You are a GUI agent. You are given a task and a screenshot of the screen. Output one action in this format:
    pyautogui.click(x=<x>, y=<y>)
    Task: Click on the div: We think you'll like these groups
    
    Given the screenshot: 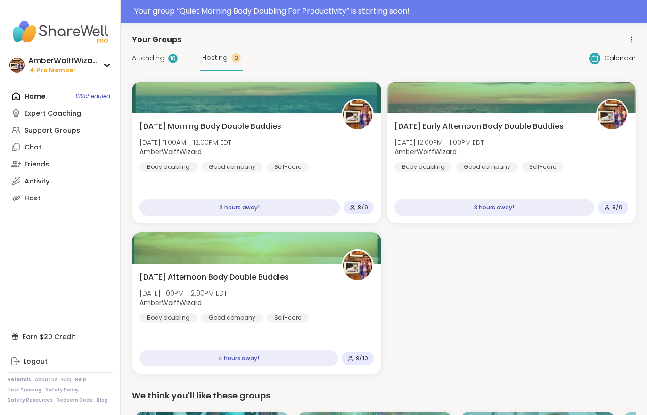 What is the action you would take?
    pyautogui.click(x=383, y=395)
    